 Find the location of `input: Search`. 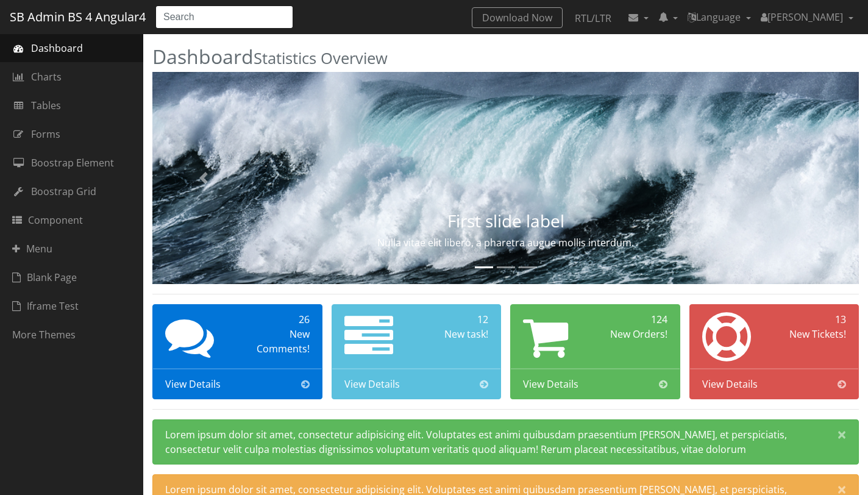

input: Search is located at coordinates (224, 17).